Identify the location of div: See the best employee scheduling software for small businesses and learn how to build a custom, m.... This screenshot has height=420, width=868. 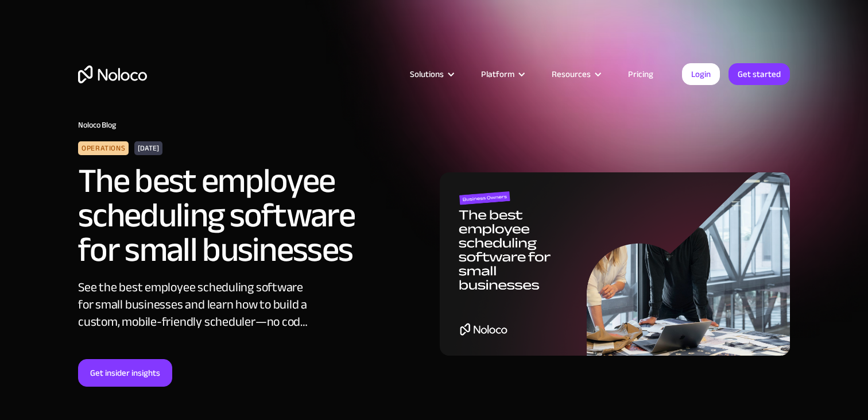
(196, 304).